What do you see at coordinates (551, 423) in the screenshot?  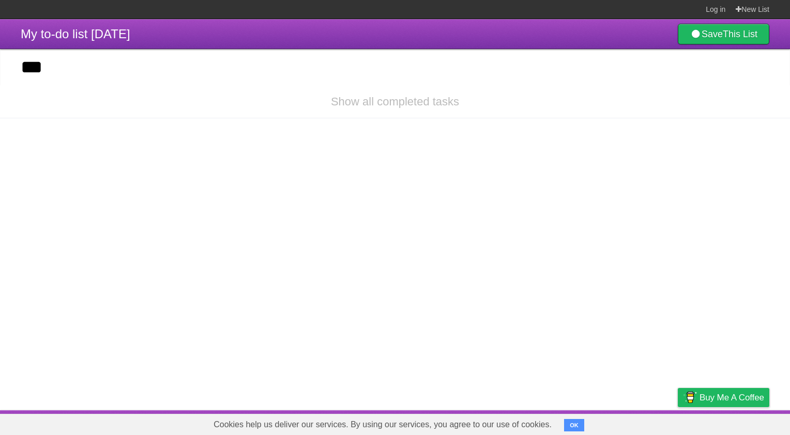 I see `a: About` at bounding box center [551, 423].